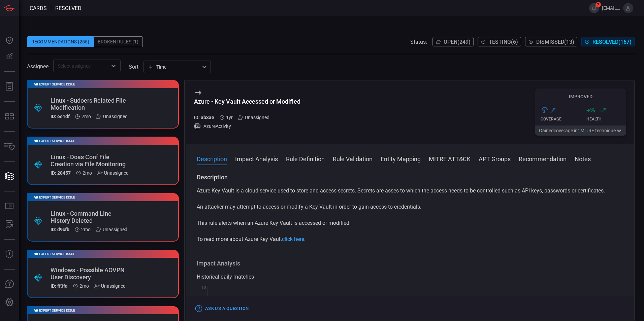 This screenshot has width=644, height=321. Describe the element at coordinates (59, 286) in the screenshot. I see `h5: ID: ff3fa` at that location.